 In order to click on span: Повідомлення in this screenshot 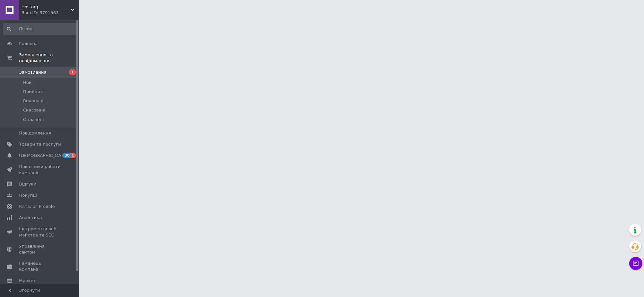, I will do `click(35, 133)`.